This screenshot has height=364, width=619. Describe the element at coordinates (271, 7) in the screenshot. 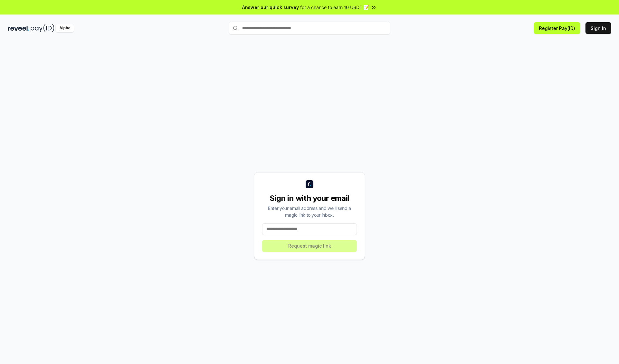

I see `span: Answer our quick survey` at that location.